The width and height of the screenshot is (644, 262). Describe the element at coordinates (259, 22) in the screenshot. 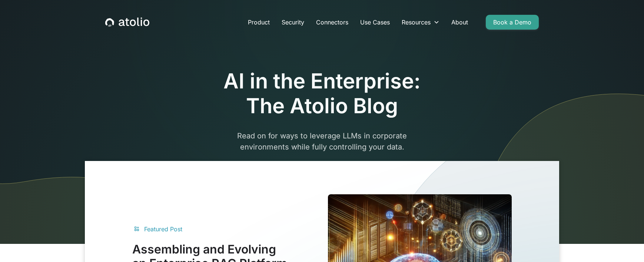

I see `a: Product` at that location.